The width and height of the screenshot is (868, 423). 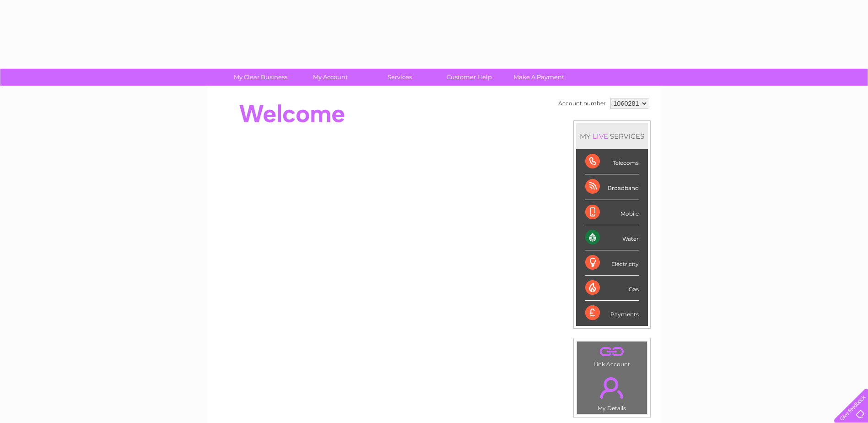 I want to click on div: Gas, so click(x=612, y=288).